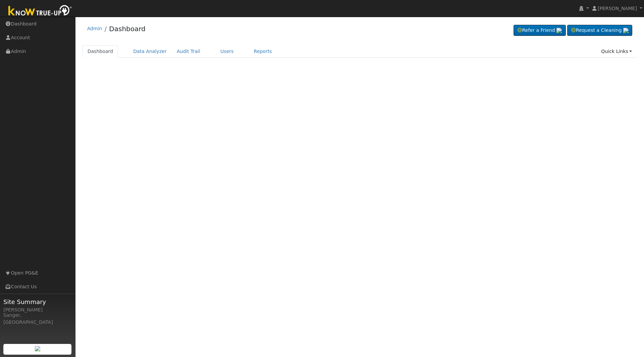  What do you see at coordinates (227, 51) in the screenshot?
I see `a: Users` at bounding box center [227, 51].